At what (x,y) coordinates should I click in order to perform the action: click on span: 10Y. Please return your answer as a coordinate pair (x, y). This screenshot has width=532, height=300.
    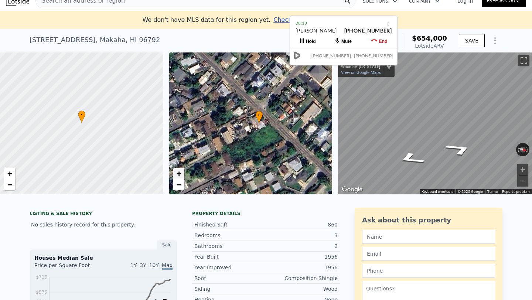
    Looking at the image, I should click on (154, 265).